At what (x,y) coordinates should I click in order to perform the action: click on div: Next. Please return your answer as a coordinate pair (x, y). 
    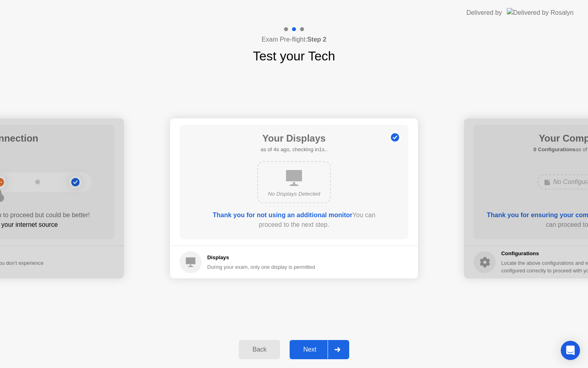
    Looking at the image, I should click on (310, 349).